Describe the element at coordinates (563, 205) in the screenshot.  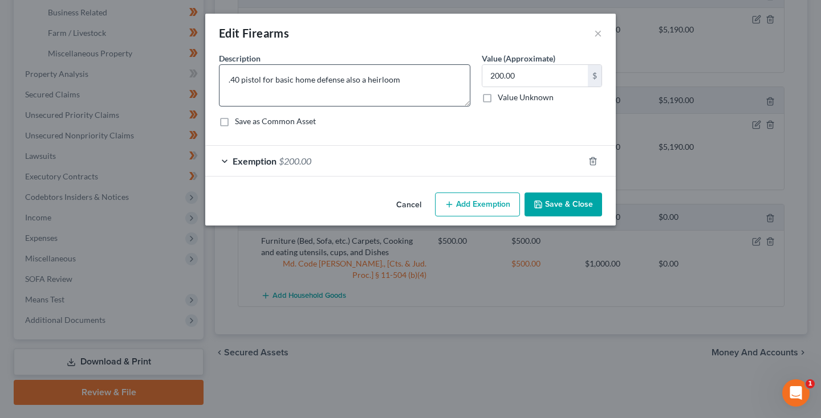
I see `button: Save & Close` at that location.